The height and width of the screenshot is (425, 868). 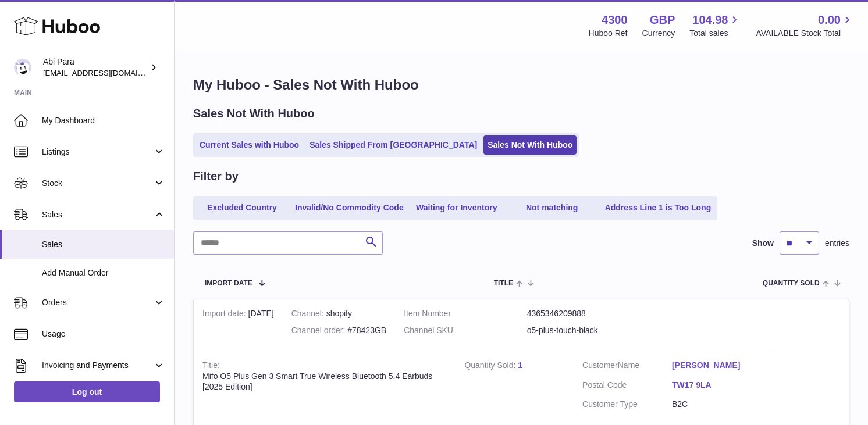 What do you see at coordinates (309, 314) in the screenshot?
I see `strong: Channel` at bounding box center [309, 314].